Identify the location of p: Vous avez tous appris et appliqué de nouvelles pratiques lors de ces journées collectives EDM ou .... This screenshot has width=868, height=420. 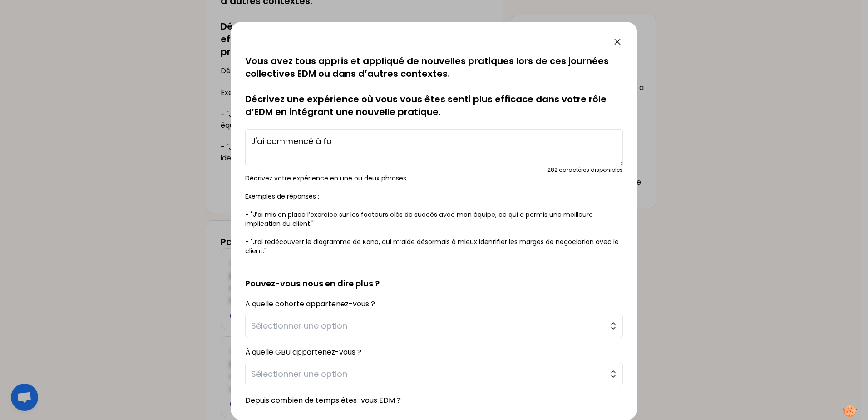
(434, 86).